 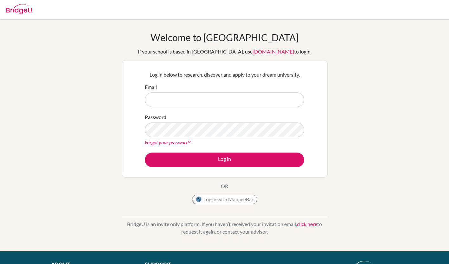 I want to click on label: Email, so click(x=151, y=87).